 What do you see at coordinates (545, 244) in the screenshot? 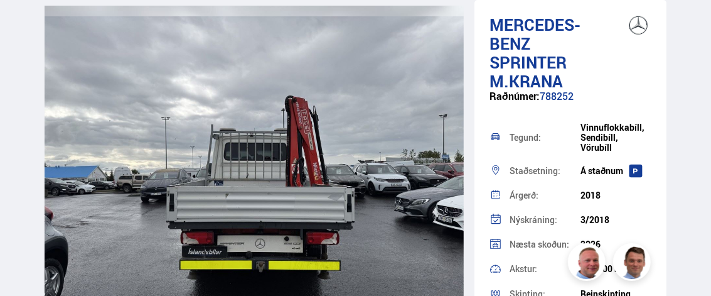
I see `div: Næsta skoðun:` at bounding box center [545, 244].